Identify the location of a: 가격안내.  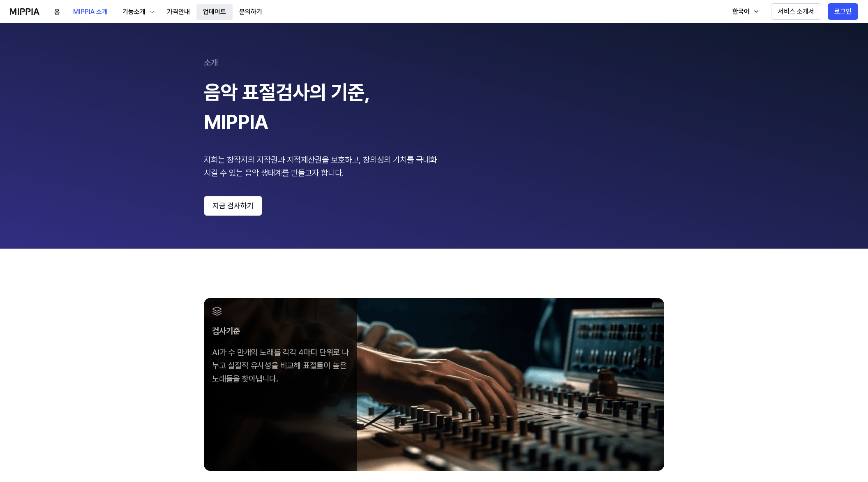
(178, 12).